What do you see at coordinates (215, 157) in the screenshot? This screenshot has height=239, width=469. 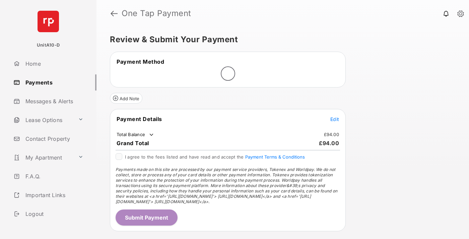 I see `span: I agree to the fees listed and have read and accept the` at bounding box center [215, 157].